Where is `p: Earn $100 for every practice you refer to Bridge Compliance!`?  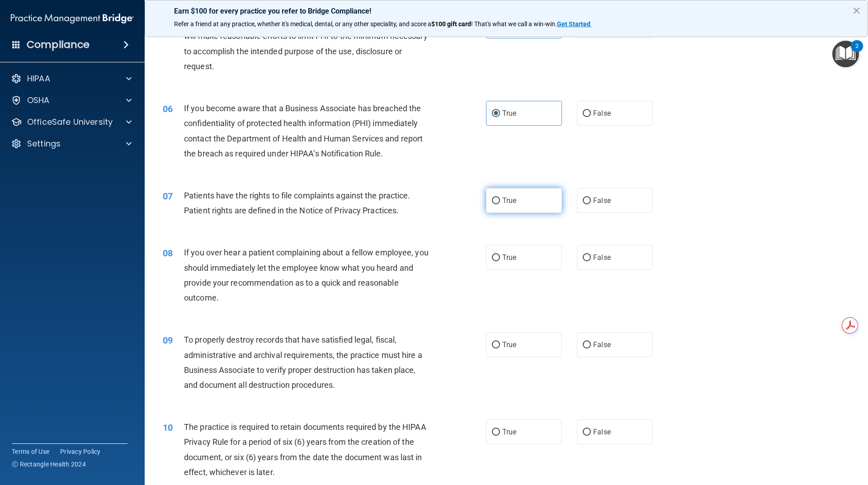 p: Earn $100 for every practice you refer to Bridge Compliance! is located at coordinates (506, 11).